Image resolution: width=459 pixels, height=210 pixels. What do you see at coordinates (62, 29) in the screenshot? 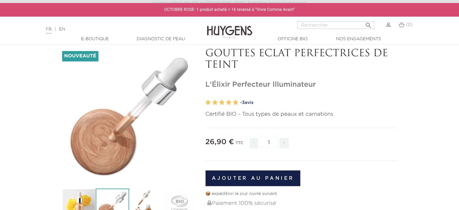
I see `a: EN` at bounding box center [62, 29].